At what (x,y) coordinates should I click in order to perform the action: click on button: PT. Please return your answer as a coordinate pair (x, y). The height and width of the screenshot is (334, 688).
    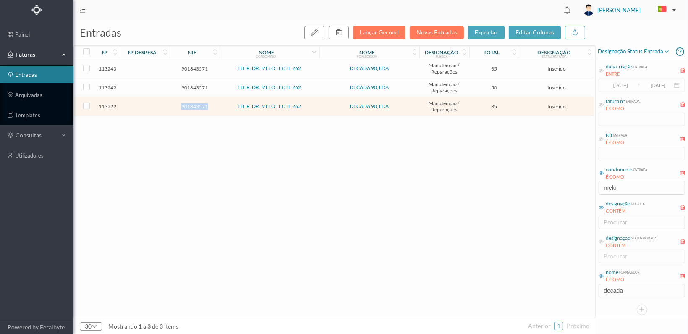
    Looking at the image, I should click on (666, 10).